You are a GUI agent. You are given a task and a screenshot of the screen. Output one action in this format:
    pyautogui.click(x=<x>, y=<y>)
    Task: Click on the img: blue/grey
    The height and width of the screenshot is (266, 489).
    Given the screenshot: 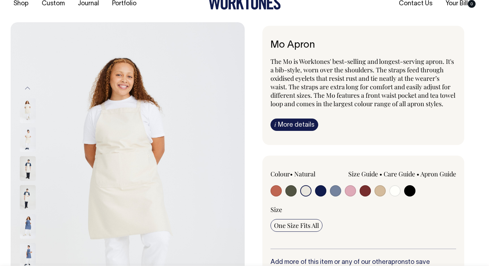 What is the action you would take?
    pyautogui.click(x=28, y=227)
    